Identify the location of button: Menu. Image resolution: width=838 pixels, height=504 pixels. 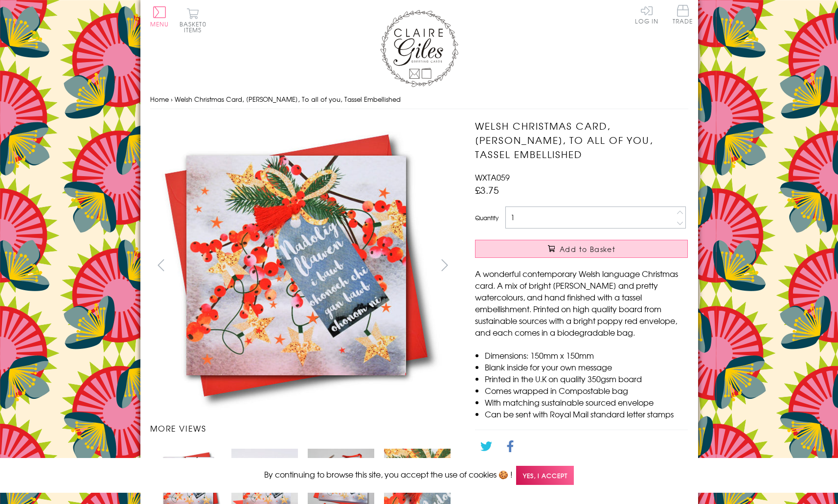
(159, 16).